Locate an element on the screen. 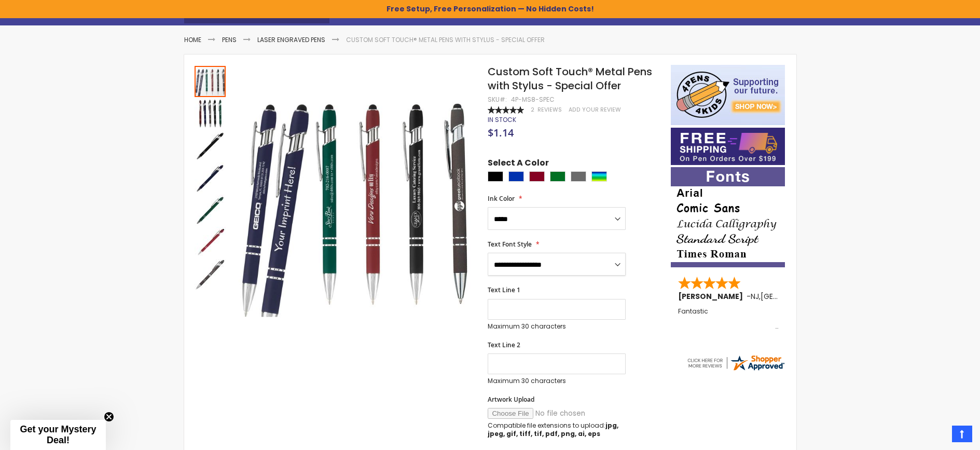  div: Assorted is located at coordinates (599, 177).